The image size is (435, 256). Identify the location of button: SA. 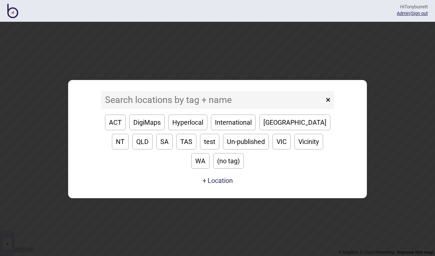
(164, 142).